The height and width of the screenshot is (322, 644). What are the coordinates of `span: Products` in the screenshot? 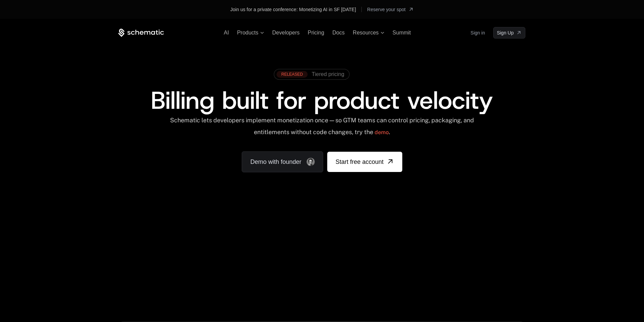 It's located at (247, 33).